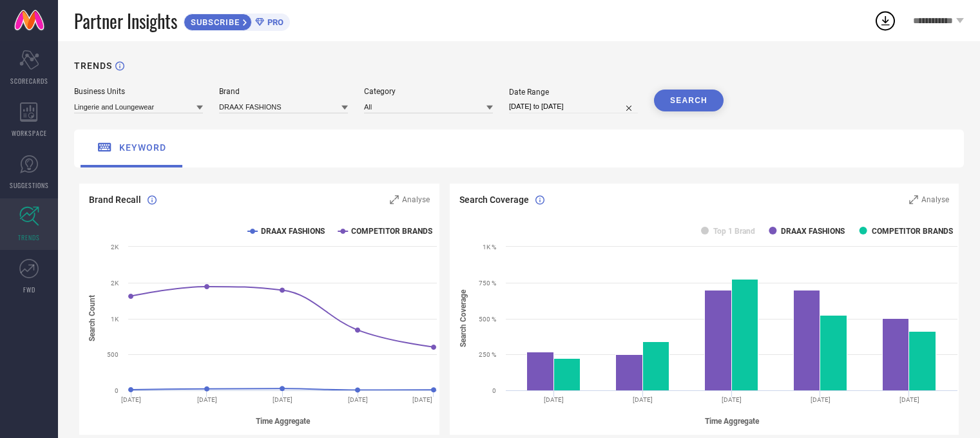  Describe the element at coordinates (487, 319) in the screenshot. I see `text: 500 %` at that location.